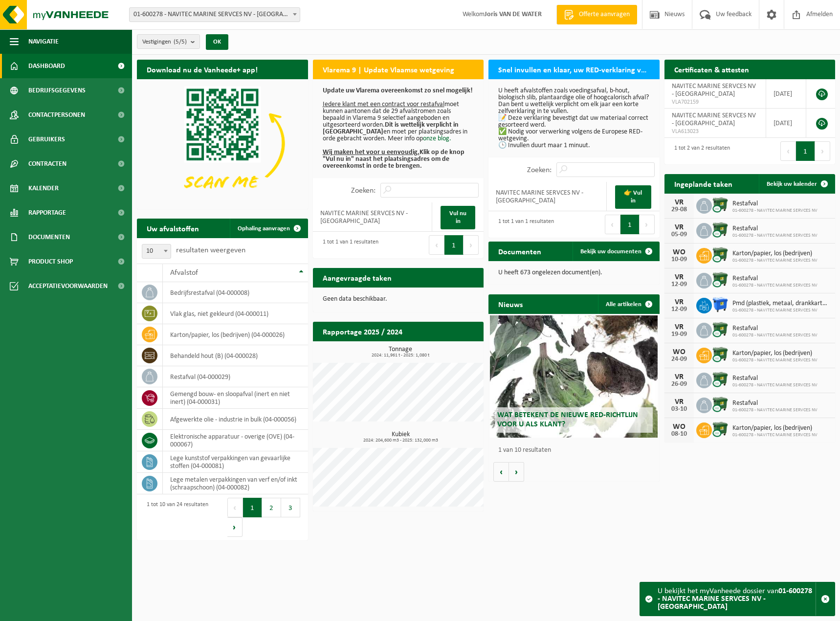 Image resolution: width=840 pixels, height=621 pixels. Describe the element at coordinates (501, 471) in the screenshot. I see `button: Vorige` at that location.